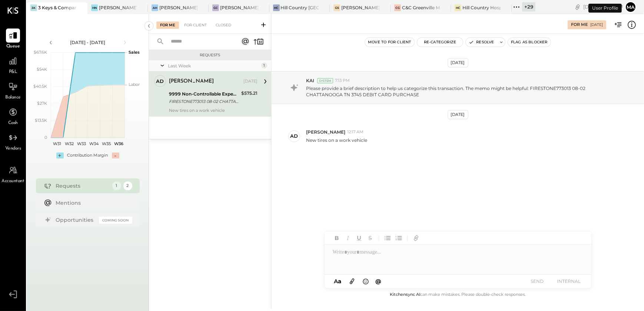  Describe the element at coordinates (33, 8) in the screenshot. I see `div: 3K` at that location.